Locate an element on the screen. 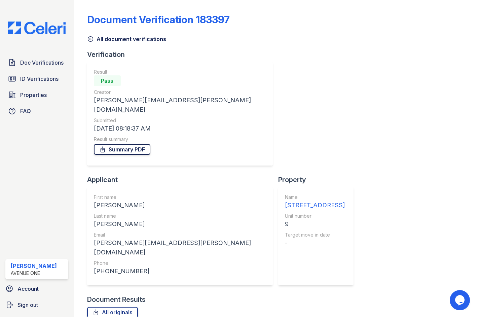 This screenshot has width=478, height=317. a: Summary PDF is located at coordinates (122, 149).